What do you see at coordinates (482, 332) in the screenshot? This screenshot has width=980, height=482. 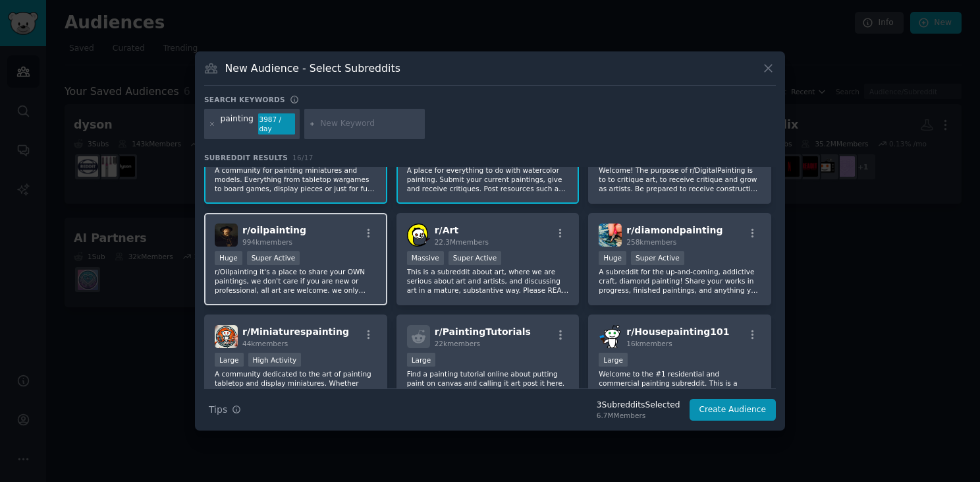 I see `span: r/ PaintingTutorials` at bounding box center [482, 332].